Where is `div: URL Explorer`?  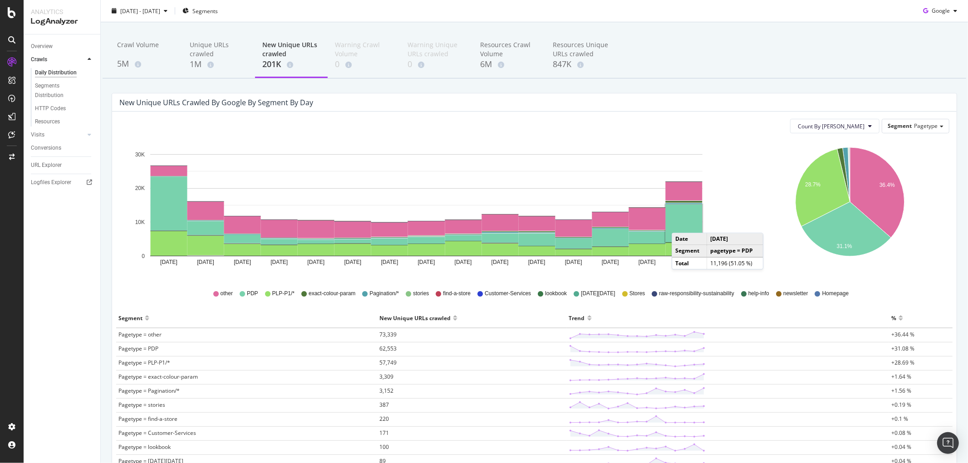
div: URL Explorer is located at coordinates (46, 165).